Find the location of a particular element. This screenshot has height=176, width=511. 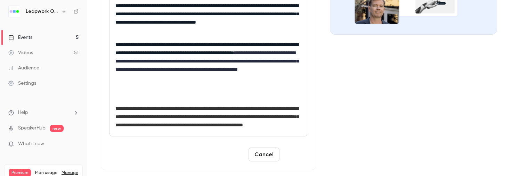

span: new is located at coordinates (57, 129).